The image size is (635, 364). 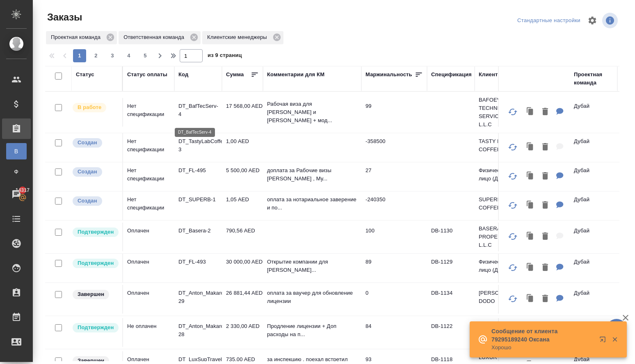 I want to click on div: Статус, so click(x=85, y=75).